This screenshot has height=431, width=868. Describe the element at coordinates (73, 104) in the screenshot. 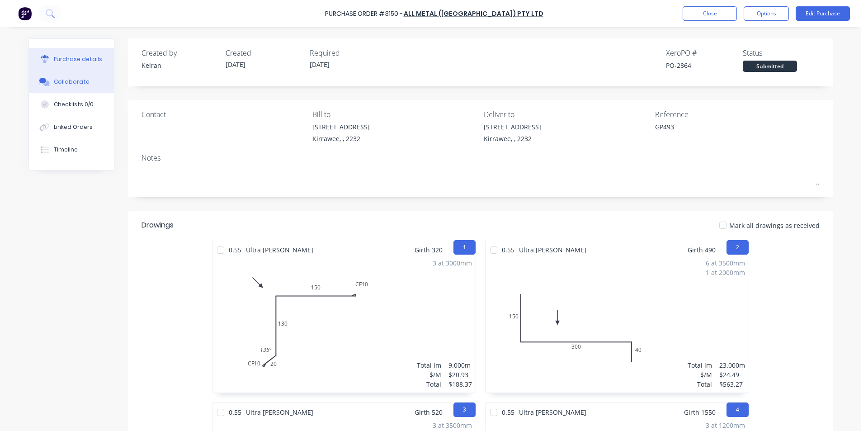

I see `div: Checklists 0/0` at that location.